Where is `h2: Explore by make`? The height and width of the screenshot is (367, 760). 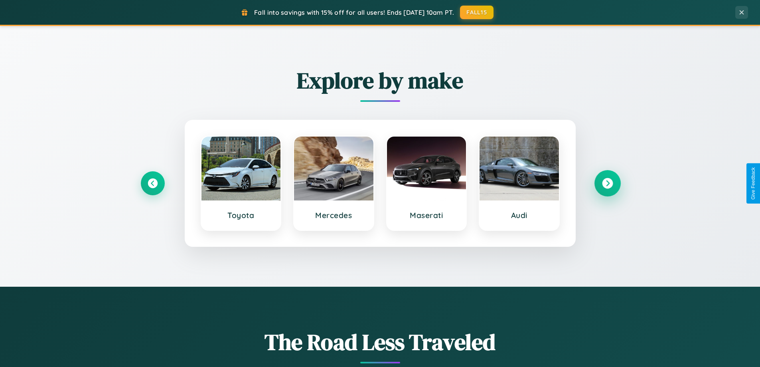 h2: Explore by make is located at coordinates (380, 80).